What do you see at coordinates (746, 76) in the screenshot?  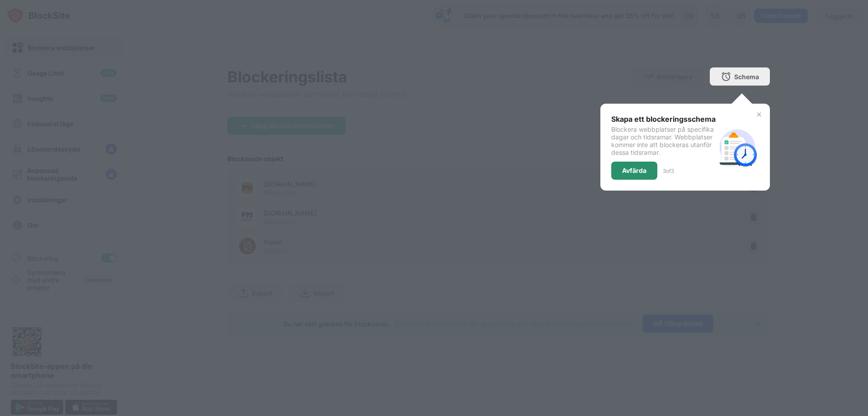 I see `div: Schema` at bounding box center [746, 76].